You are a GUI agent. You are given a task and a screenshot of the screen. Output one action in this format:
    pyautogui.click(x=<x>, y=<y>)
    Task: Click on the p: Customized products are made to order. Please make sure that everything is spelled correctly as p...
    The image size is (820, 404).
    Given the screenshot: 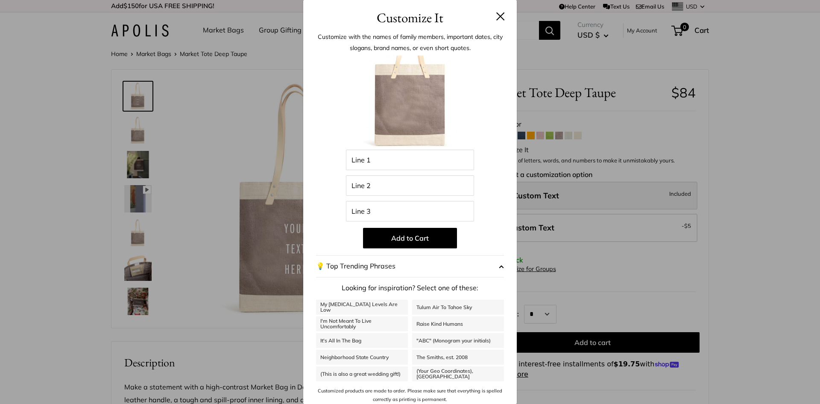 What is the action you would take?
    pyautogui.click(x=410, y=395)
    